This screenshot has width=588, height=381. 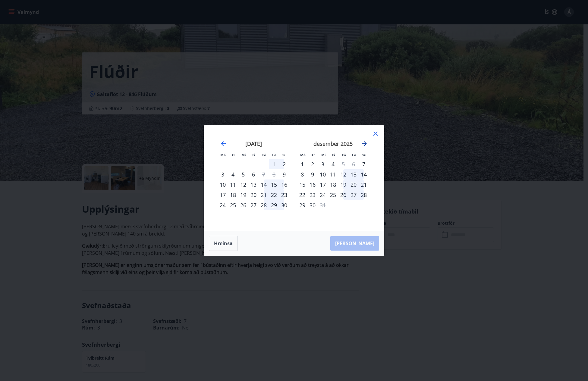 What do you see at coordinates (284, 164) in the screenshot?
I see `td: Choose sunnudagur, 2. nóvember 2025 as your check-in date. It’s available.` at bounding box center [284, 164].